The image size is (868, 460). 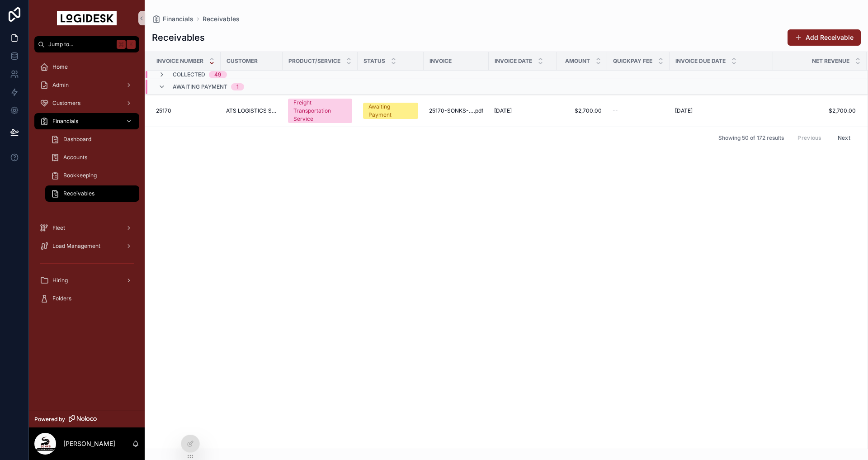 What do you see at coordinates (513, 61) in the screenshot?
I see `span: Invoice Date` at bounding box center [513, 61].